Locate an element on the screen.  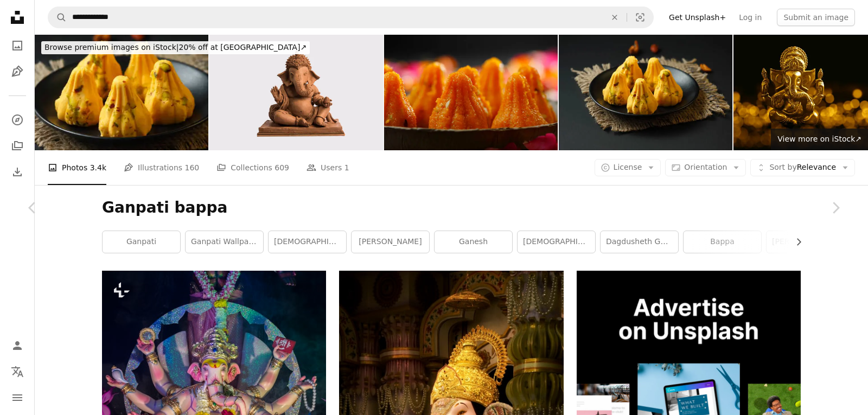
a: Users 1 is located at coordinates (327, 168).